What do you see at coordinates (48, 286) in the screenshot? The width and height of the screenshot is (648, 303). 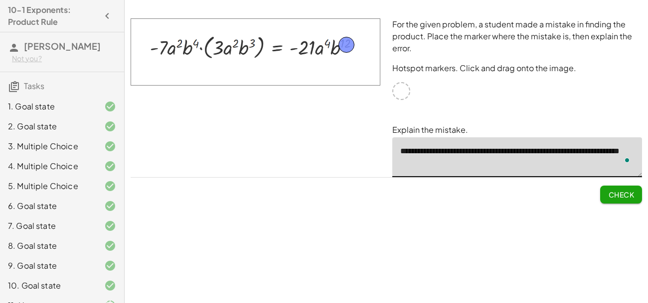 I see `div: 10. Goal state` at bounding box center [48, 286].